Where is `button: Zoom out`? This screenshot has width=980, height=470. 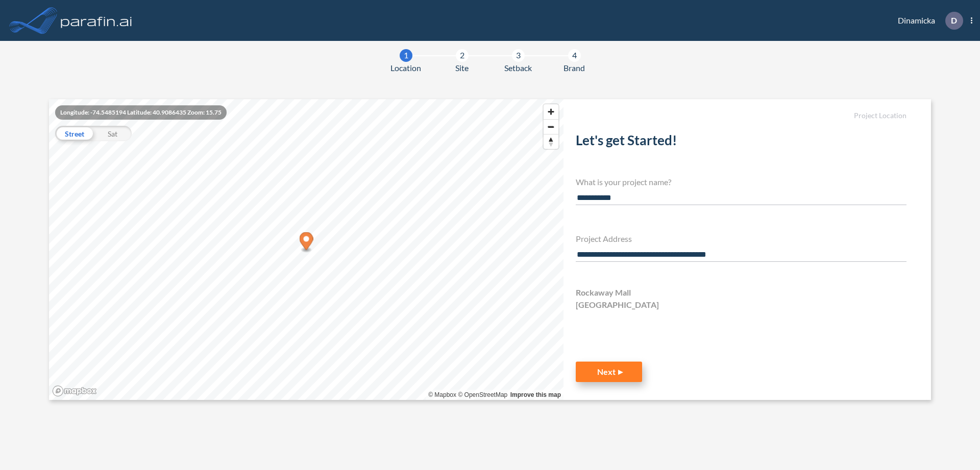
button: Zoom out is located at coordinates (551, 127).